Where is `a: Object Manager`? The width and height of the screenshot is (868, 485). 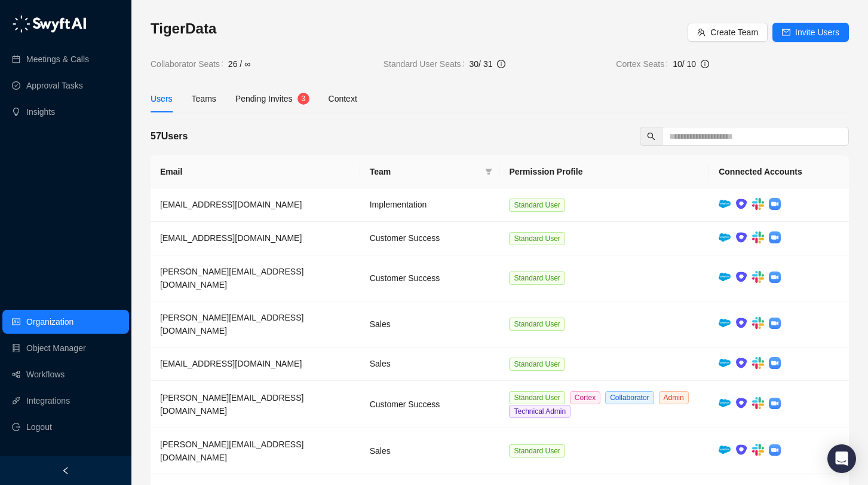
a: Object Manager is located at coordinates (57, 348).